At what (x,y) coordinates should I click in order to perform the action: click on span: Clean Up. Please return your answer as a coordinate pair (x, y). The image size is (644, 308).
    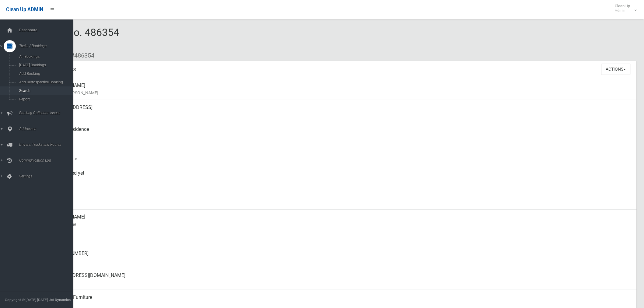
    Looking at the image, I should click on (624, 8).